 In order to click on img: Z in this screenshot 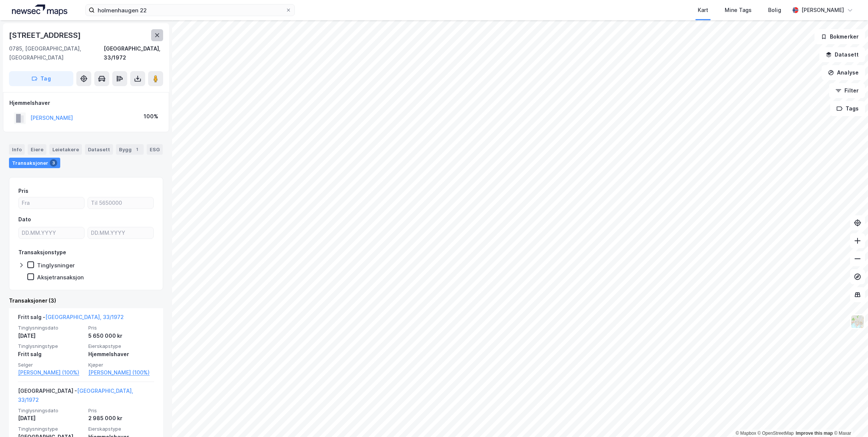, I will do `click(858, 321)`.